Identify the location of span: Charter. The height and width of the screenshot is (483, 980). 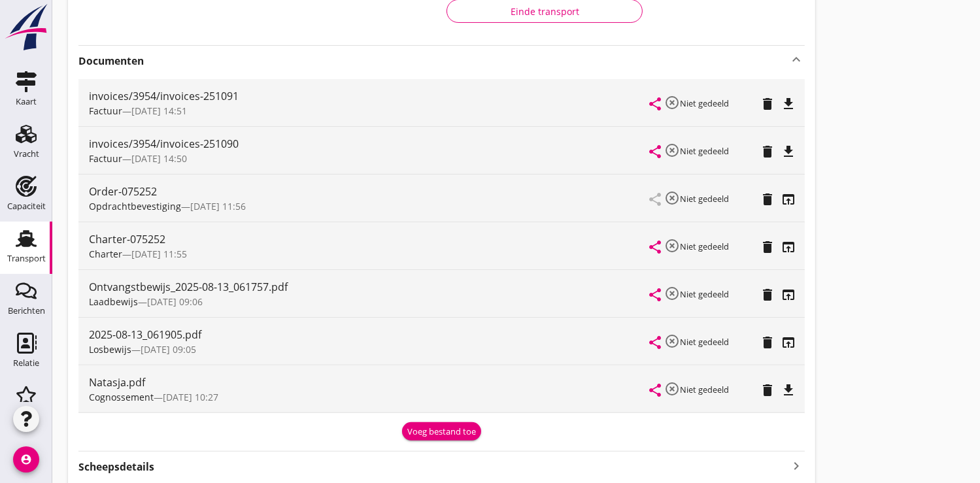
(105, 254).